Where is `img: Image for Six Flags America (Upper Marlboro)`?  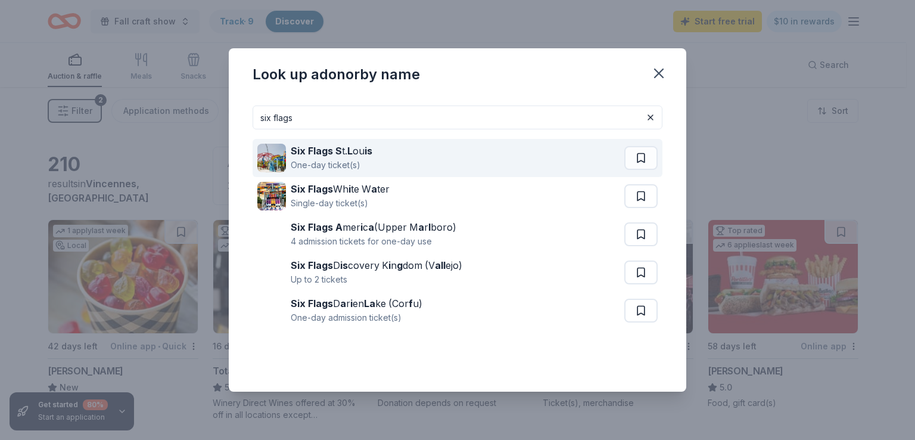 img: Image for Six Flags America (Upper Marlboro) is located at coordinates (272, 234).